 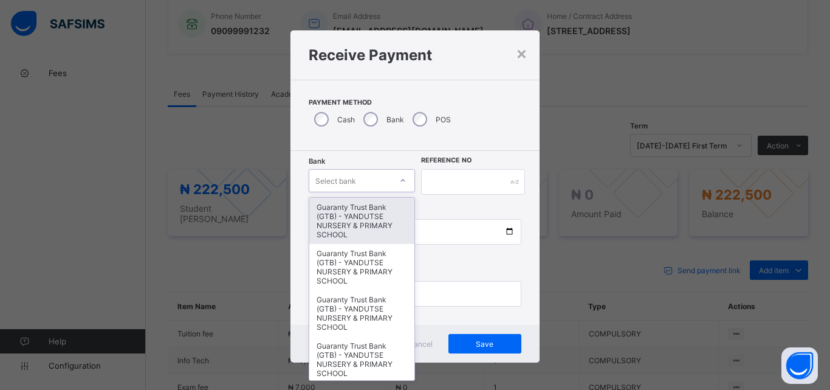 I want to click on label: Bank, so click(x=395, y=119).